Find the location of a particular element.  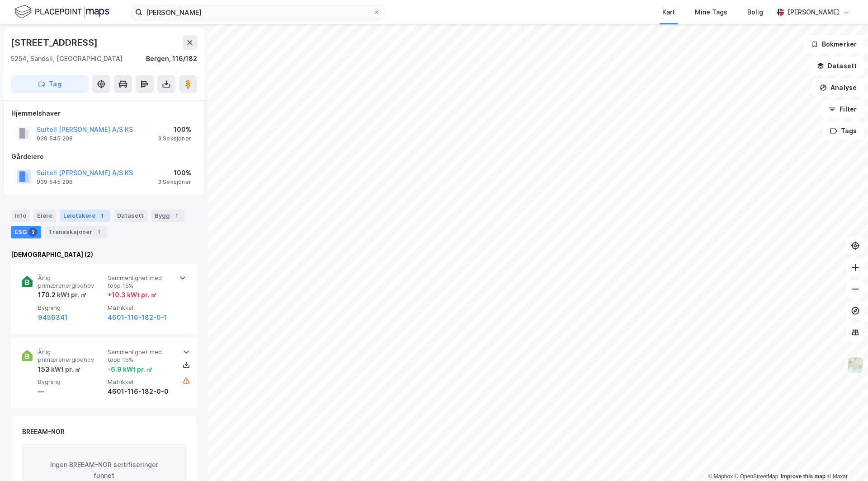

button: Filter is located at coordinates (842, 109).